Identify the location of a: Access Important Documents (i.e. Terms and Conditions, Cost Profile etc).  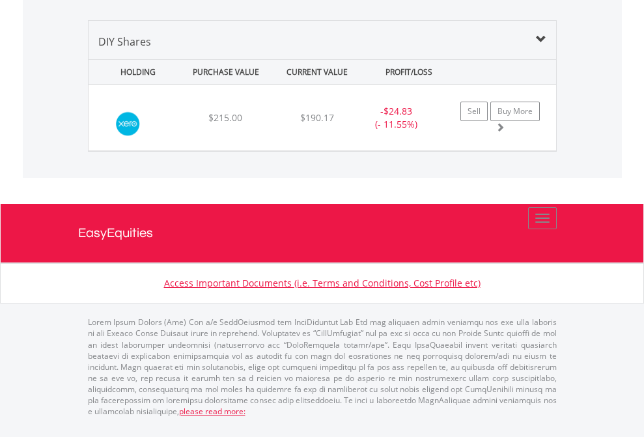
(322, 283).